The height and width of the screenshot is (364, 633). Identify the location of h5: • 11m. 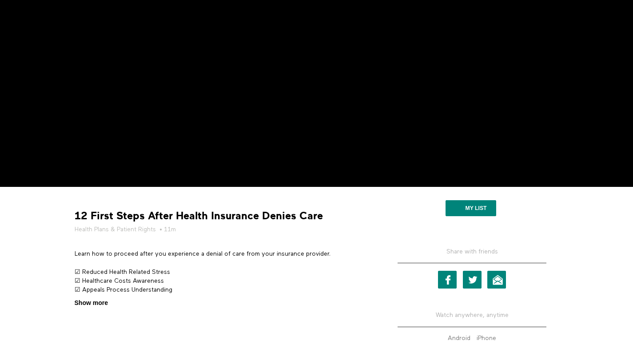
(223, 229).